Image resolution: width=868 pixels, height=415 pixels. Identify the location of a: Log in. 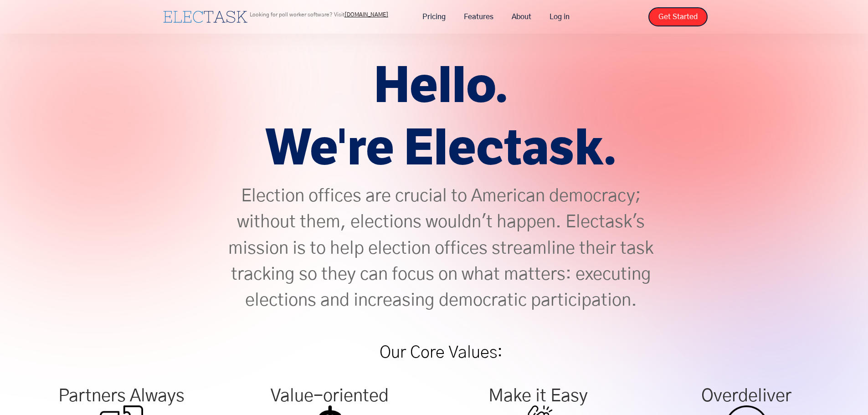
(559, 17).